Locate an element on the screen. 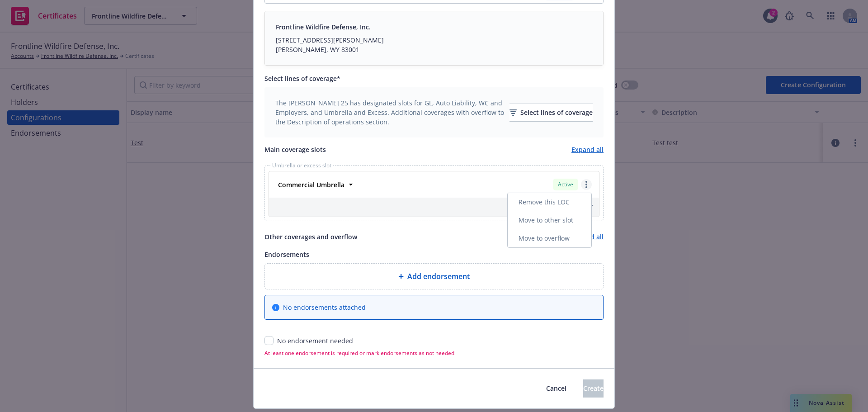 This screenshot has width=868, height=412. span: Active is located at coordinates (566, 185).